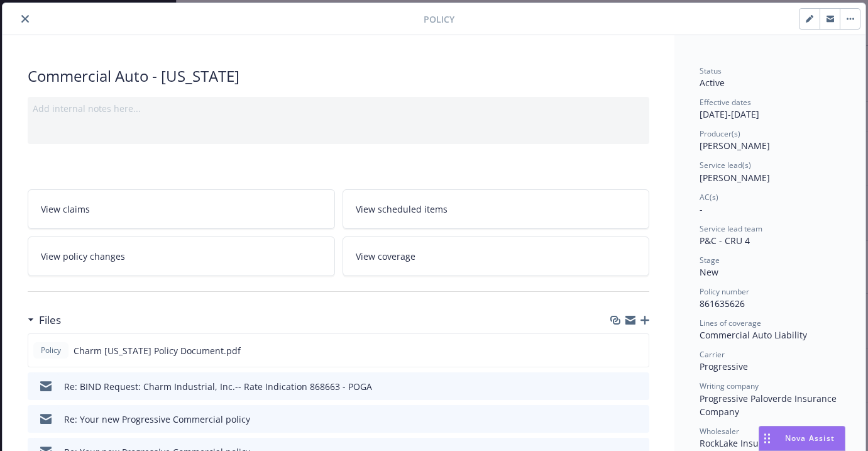 This screenshot has width=868, height=451. I want to click on span: Progressive, so click(724, 366).